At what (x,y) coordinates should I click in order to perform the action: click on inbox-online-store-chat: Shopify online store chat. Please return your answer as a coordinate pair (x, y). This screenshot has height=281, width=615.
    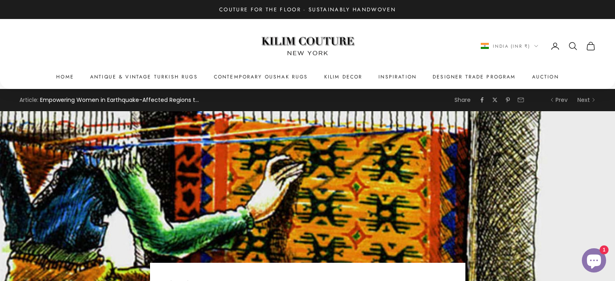
    Looking at the image, I should click on (594, 261).